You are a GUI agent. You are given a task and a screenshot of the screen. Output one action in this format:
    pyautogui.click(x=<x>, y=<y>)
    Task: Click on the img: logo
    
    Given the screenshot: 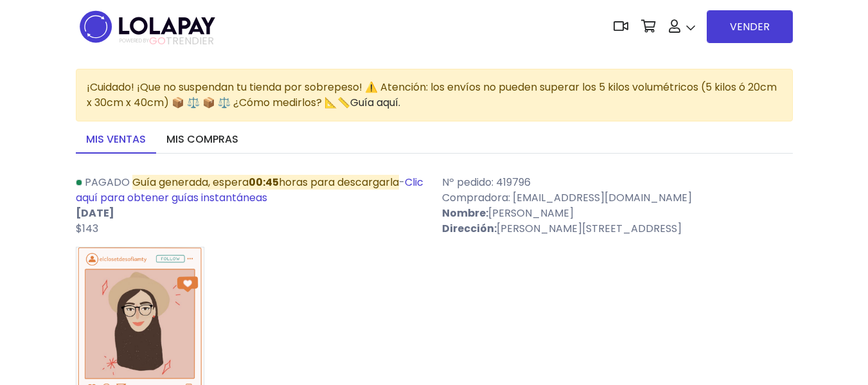 What is the action you would take?
    pyautogui.click(x=147, y=27)
    